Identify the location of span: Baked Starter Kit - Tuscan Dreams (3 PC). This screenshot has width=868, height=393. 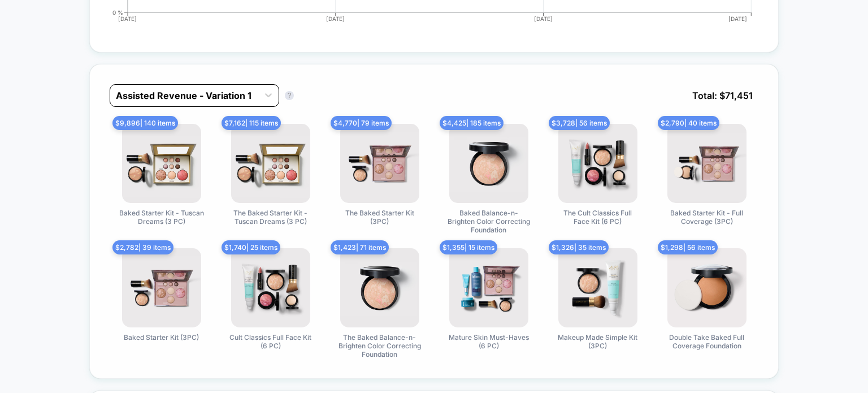
(162, 217).